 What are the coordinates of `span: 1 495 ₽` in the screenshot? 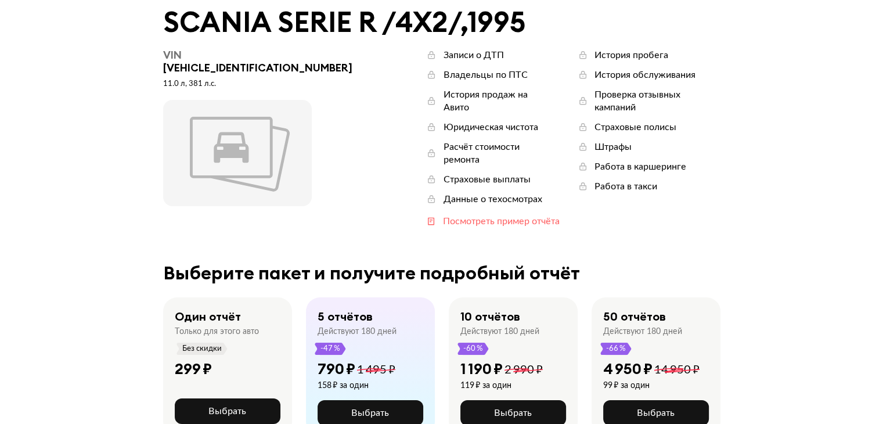 It's located at (376, 370).